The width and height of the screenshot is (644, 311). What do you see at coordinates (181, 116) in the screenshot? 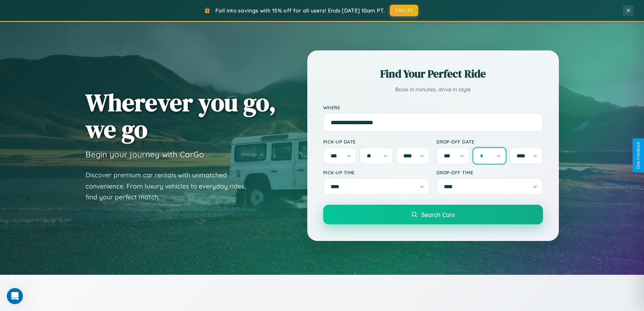
I see `h1: Wherever you go, we go` at bounding box center [181, 116].